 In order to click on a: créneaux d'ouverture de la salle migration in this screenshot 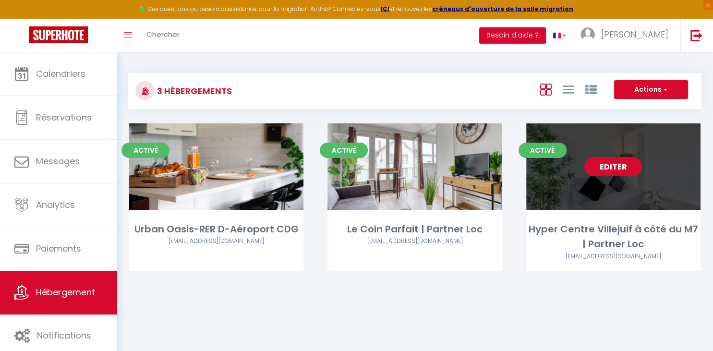, I will do `click(503, 9)`.